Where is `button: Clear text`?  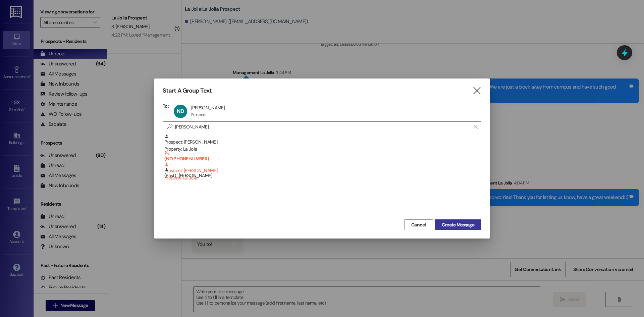 button: Clear text is located at coordinates (476, 127).